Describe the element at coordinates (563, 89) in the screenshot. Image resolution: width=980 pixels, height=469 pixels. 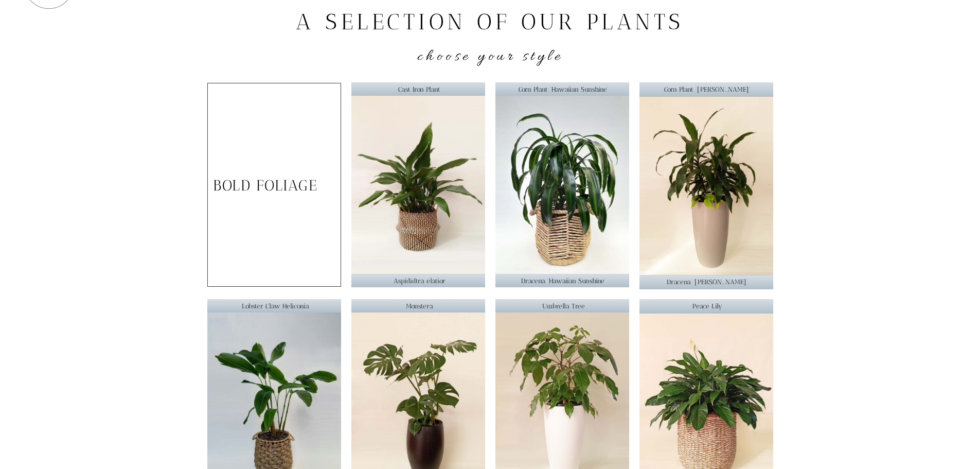
I see `span: Corn Plant 'Hawaiian Sunshine'` at that location.